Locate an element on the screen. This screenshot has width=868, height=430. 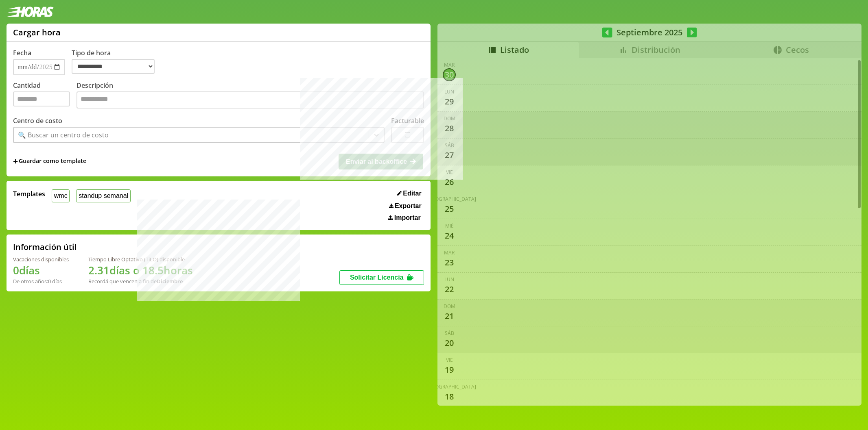
div: Vacaciones disponibles is located at coordinates (41, 260).